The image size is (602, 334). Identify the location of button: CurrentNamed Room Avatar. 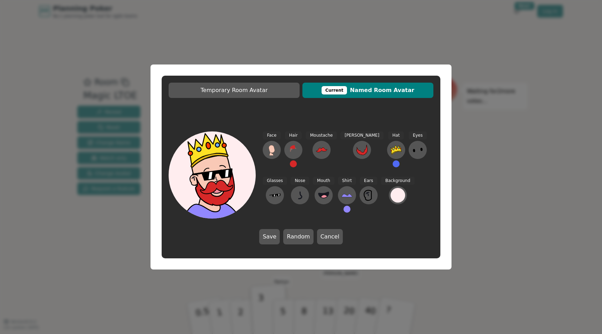
(368, 90).